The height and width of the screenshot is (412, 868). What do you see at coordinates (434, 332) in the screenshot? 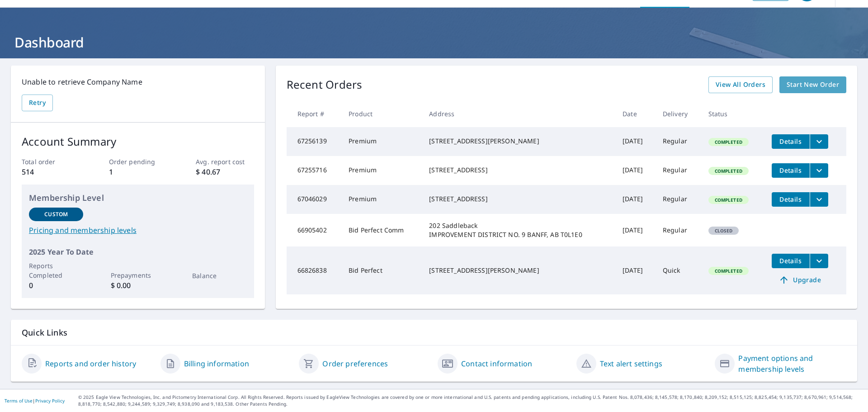
I see `p: Quick Links` at bounding box center [434, 332].